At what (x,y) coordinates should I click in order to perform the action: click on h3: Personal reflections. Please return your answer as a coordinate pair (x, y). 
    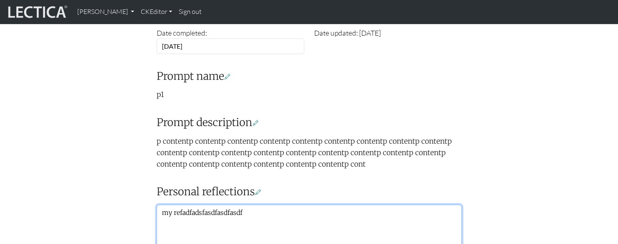
    Looking at the image, I should click on (309, 192).